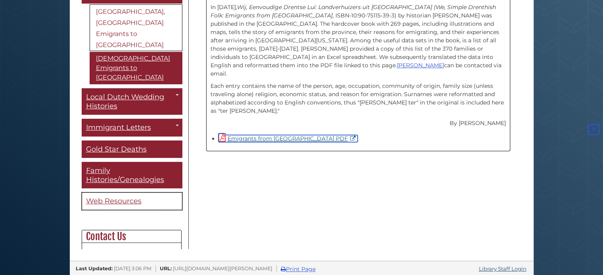 Image resolution: width=603 pixels, height=275 pixels. Describe the element at coordinates (132, 201) in the screenshot. I see `a: Web Resources` at that location.